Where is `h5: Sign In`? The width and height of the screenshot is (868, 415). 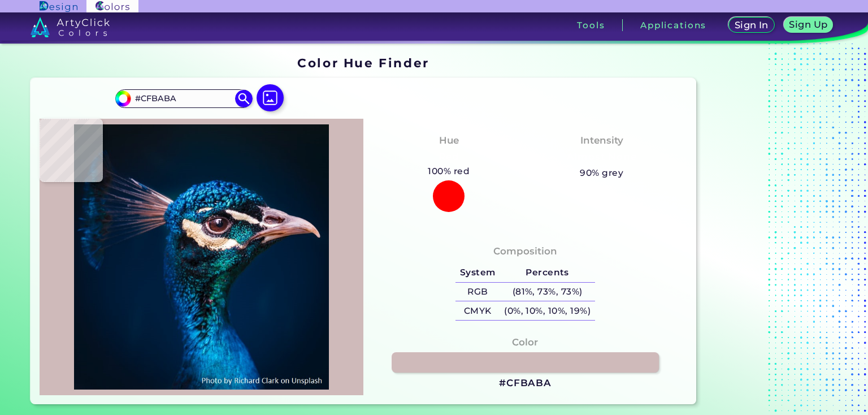
h5: Sign In is located at coordinates (752, 25).